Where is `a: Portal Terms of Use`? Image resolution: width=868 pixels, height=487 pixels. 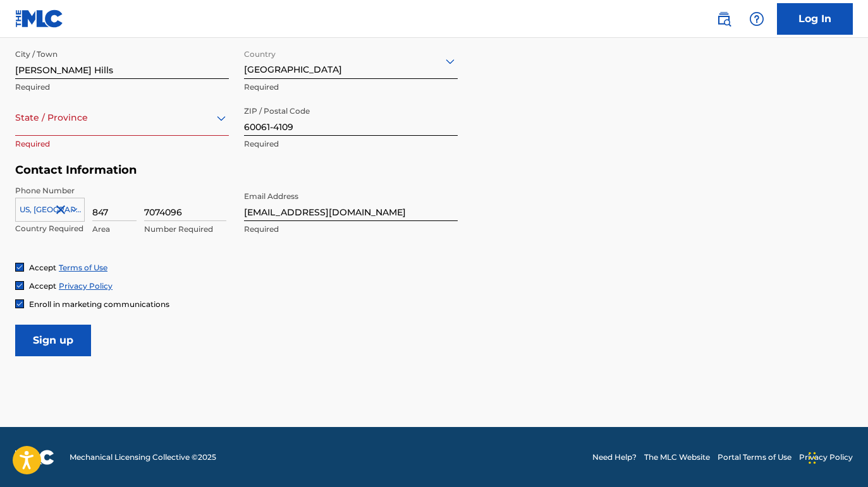
a: Portal Terms of Use is located at coordinates (754, 457).